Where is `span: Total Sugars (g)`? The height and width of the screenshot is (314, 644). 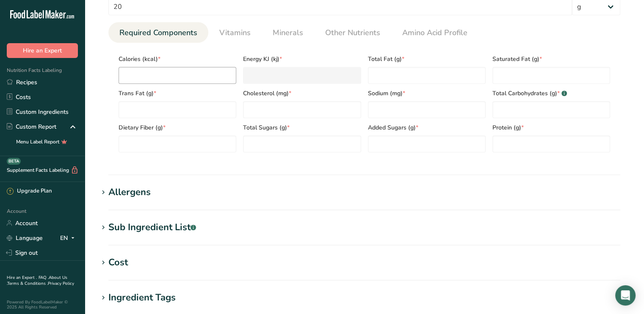
span: Total Sugars (g) is located at coordinates (302, 128).